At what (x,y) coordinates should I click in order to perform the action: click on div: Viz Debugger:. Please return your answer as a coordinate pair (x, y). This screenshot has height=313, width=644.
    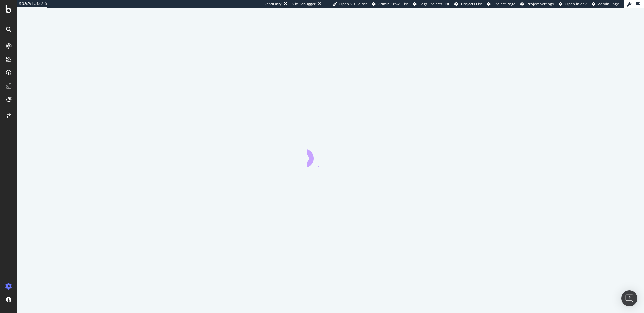
    Looking at the image, I should click on (305, 4).